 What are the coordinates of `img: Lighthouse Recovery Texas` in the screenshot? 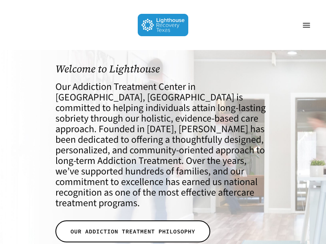 It's located at (163, 25).